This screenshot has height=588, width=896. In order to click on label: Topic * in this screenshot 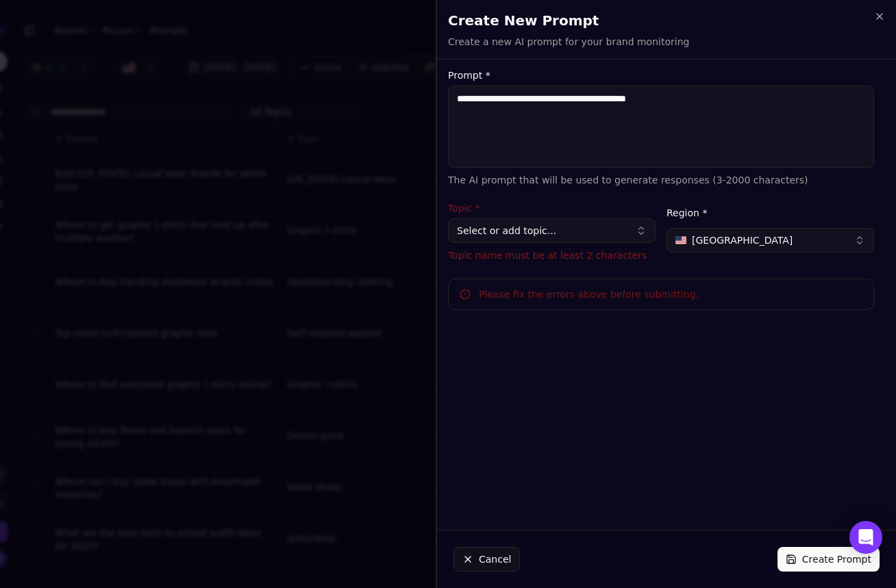, I will do `click(552, 208)`.